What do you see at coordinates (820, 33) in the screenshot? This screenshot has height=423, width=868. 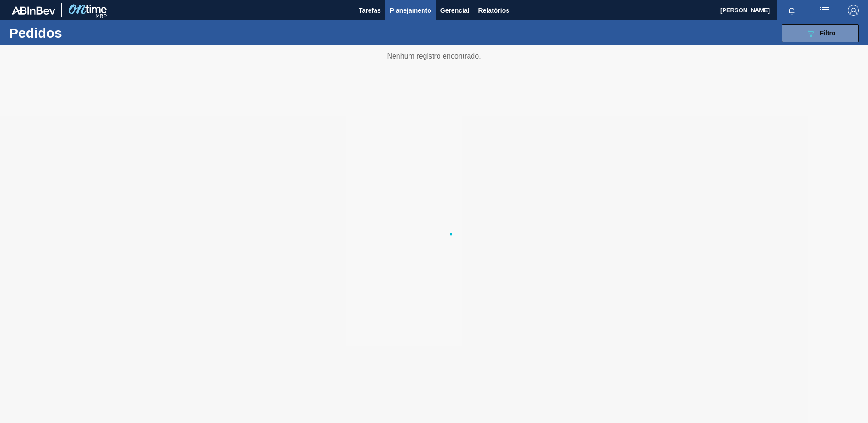 I see `button: Filtro` at bounding box center [820, 33].